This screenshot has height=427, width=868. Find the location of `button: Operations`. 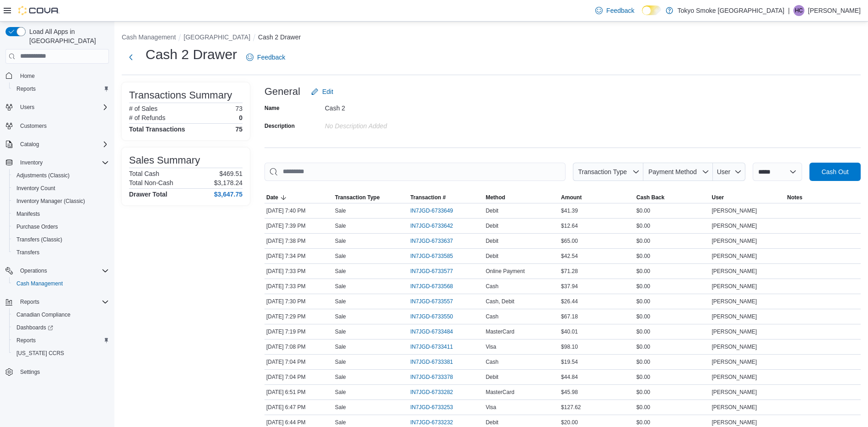

button: Operations is located at coordinates (33, 271).